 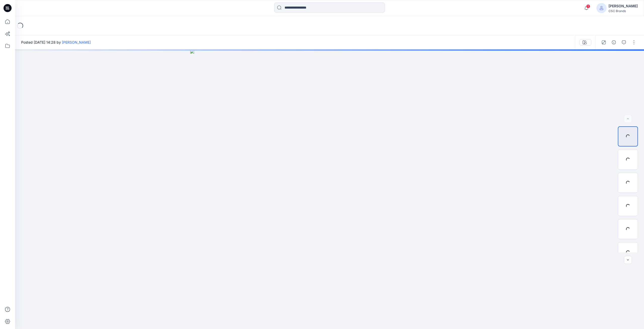 I want to click on div: CSC Brands, so click(x=623, y=11).